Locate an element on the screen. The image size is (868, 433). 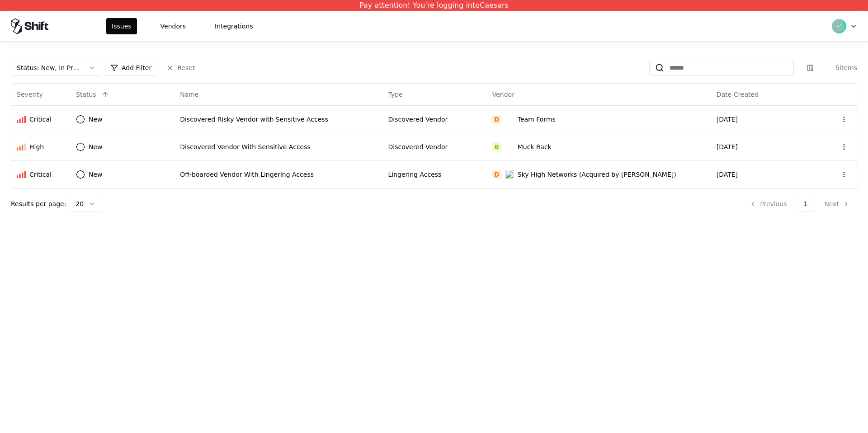
div: Date Created is located at coordinates (737, 94).